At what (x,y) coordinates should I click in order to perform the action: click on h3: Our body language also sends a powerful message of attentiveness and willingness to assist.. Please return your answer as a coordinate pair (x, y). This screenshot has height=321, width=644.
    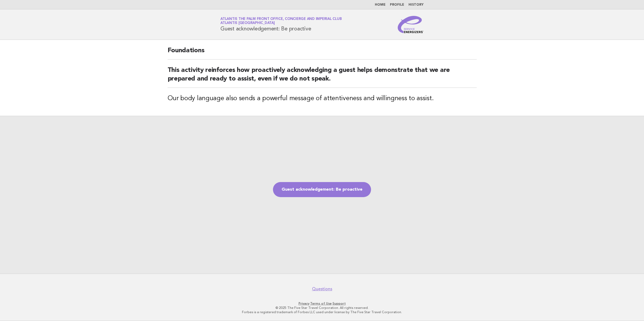
    Looking at the image, I should click on (322, 99).